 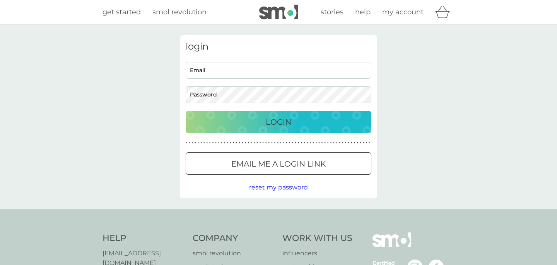 What do you see at coordinates (122, 12) in the screenshot?
I see `span: get started` at bounding box center [122, 12].